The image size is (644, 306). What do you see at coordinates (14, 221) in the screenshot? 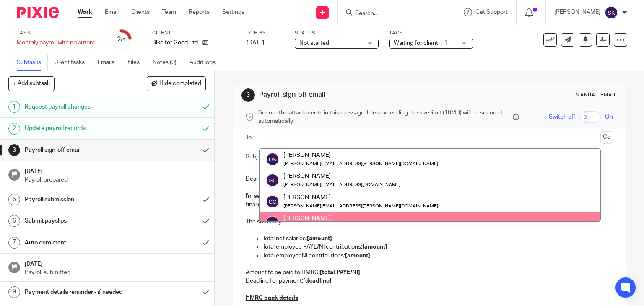
I see `div: 6` at bounding box center [14, 221].